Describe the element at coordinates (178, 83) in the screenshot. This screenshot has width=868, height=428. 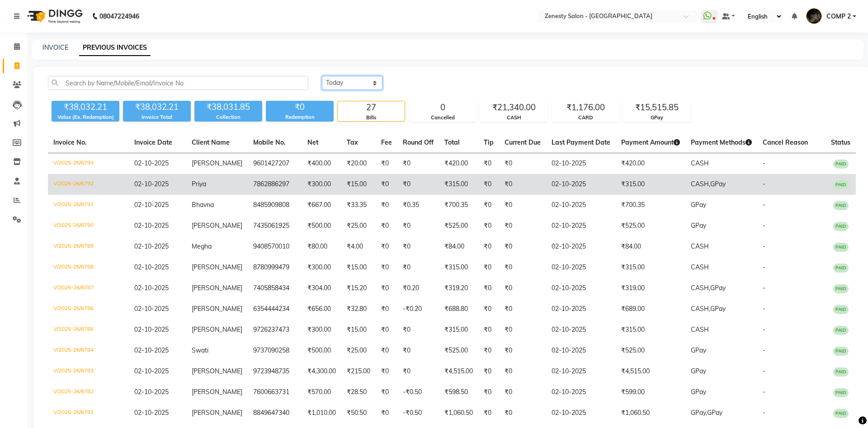
I see `input: Search by Name/Mobile/Email/Invoice No` at that location.